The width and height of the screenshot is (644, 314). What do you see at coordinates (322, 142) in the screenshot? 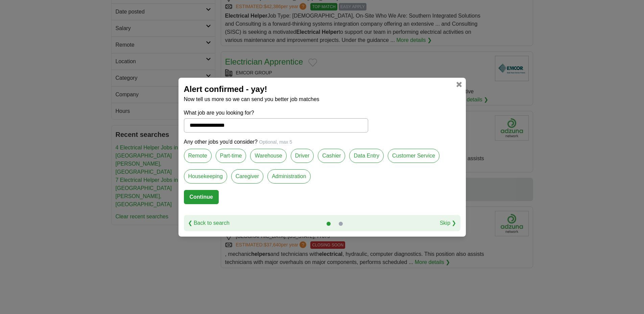
I see `p: Any other jobs you'd consider?` at bounding box center [322, 142].